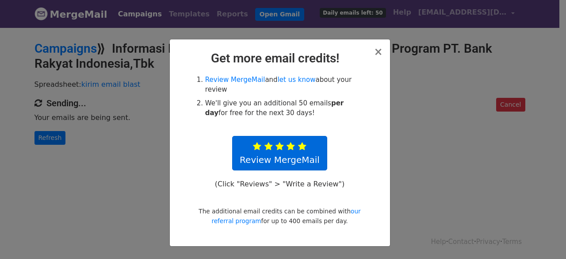 The width and height of the screenshot is (566, 259). Describe the element at coordinates (274, 108) in the screenshot. I see `strong: per day` at that location.